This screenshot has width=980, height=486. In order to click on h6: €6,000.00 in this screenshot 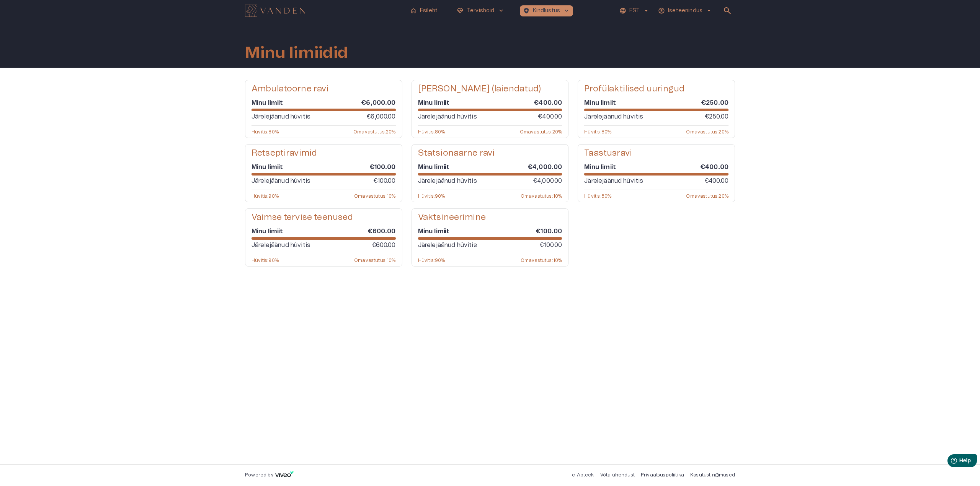, I will do `click(378, 103)`.